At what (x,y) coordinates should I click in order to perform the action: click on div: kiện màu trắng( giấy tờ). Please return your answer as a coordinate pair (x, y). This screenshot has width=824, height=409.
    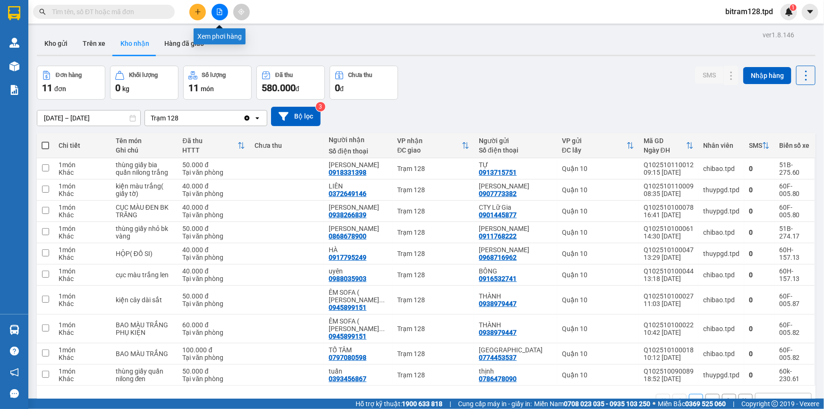
    Looking at the image, I should click on (144, 190).